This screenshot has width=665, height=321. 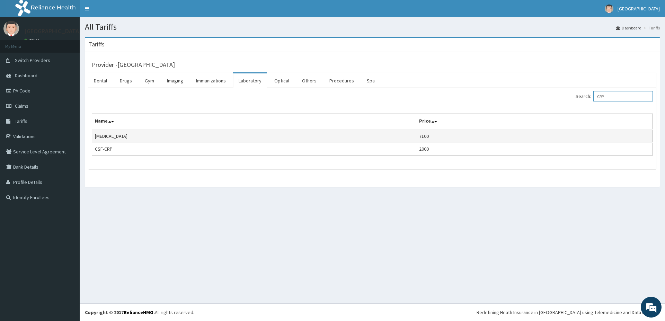 What do you see at coordinates (20, 43) in the screenshot?
I see `img: d_794563401_company_1708531726252_794563401` at bounding box center [20, 43].